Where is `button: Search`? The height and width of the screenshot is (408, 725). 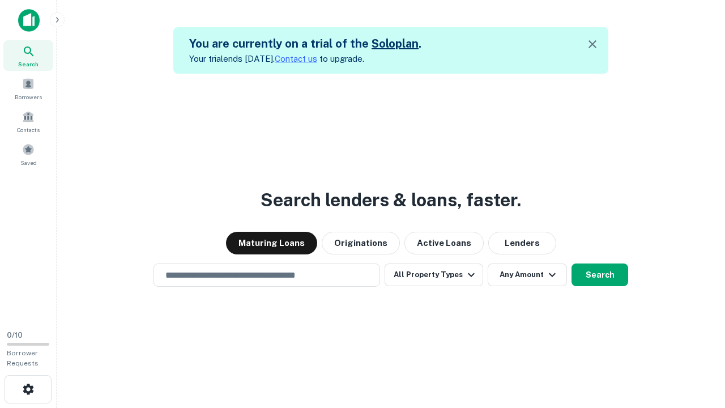
button: Search is located at coordinates (600, 275).